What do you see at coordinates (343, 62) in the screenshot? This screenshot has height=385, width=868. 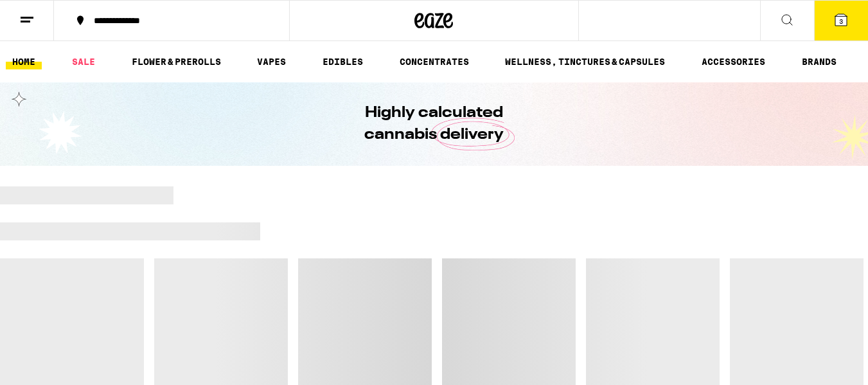 I see `a: EDIBLES` at bounding box center [343, 62].